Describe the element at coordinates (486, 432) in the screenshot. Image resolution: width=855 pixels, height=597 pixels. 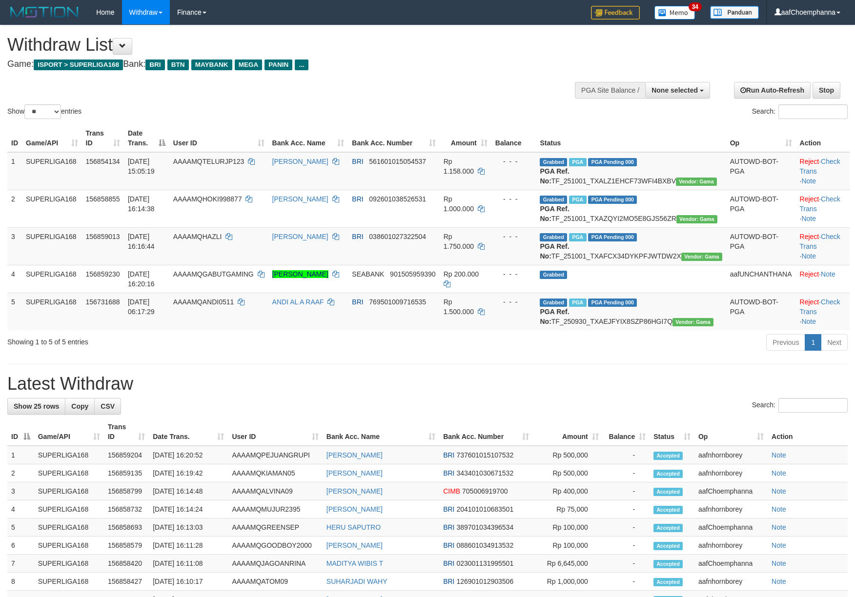
I see `th: Bank Acc. Number: activate to sort column ascending` at that location.